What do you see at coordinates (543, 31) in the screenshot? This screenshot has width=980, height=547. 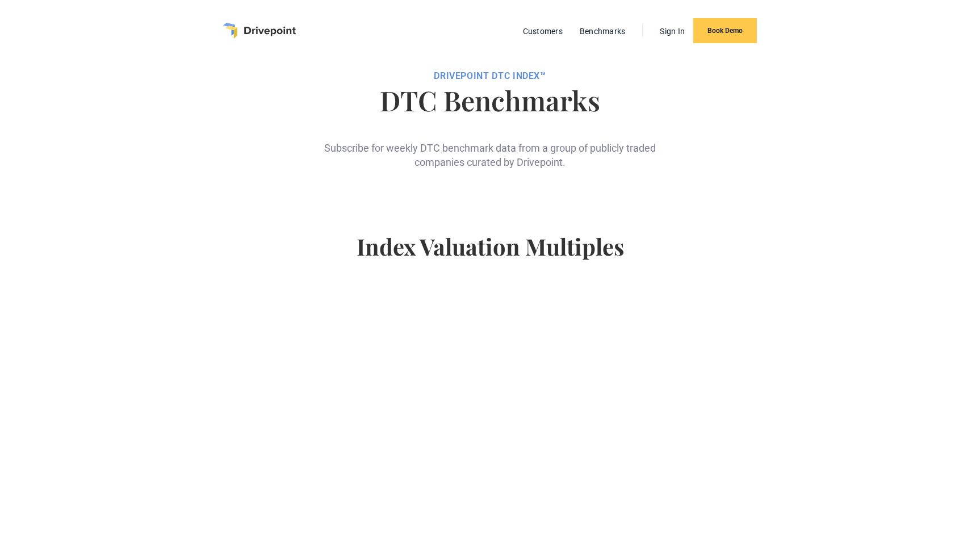 I see `a: Customers` at bounding box center [543, 31].